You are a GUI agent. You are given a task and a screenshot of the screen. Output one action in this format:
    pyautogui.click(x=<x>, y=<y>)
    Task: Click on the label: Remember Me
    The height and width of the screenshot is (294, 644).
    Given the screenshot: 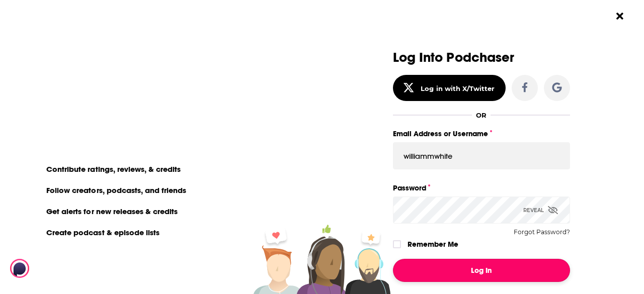 What is the action you would take?
    pyautogui.click(x=432, y=244)
    